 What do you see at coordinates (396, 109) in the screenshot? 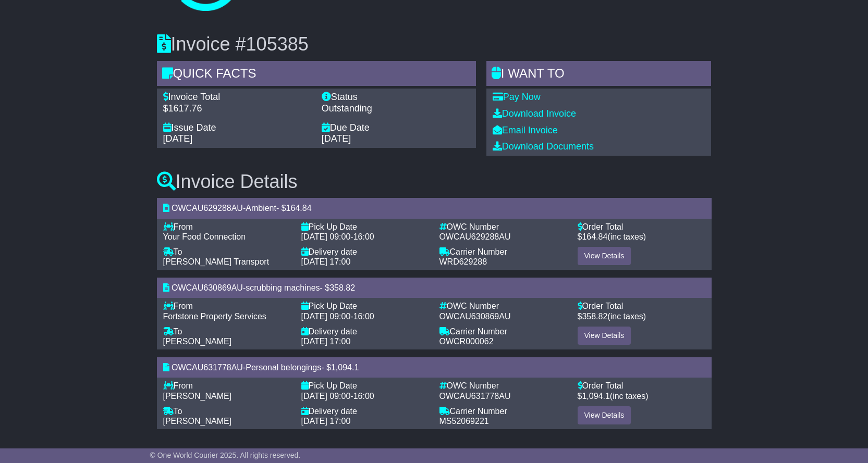
I see `div: Outstanding` at bounding box center [396, 109].